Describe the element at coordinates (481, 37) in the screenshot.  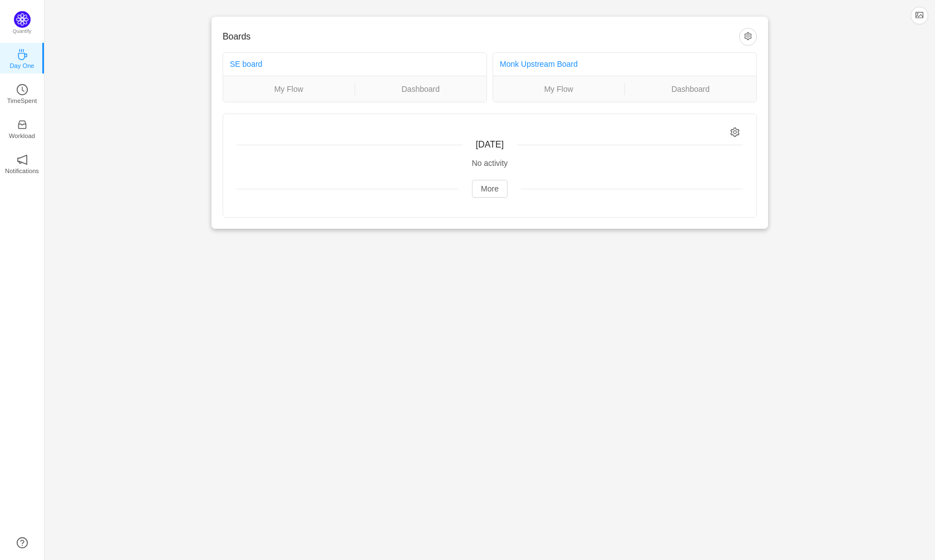
I see `h3: Boards` at that location.